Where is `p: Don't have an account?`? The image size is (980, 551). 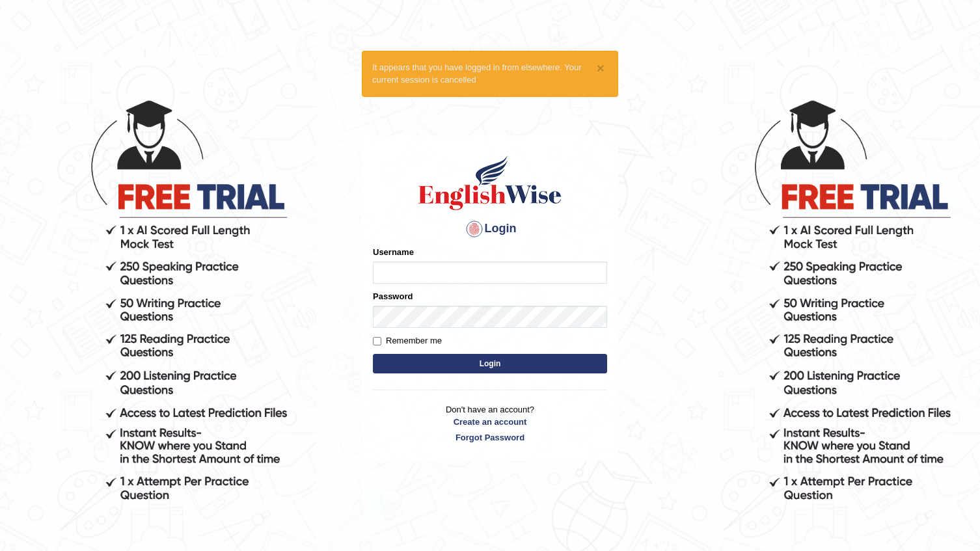 p: Don't have an account? is located at coordinates (490, 423).